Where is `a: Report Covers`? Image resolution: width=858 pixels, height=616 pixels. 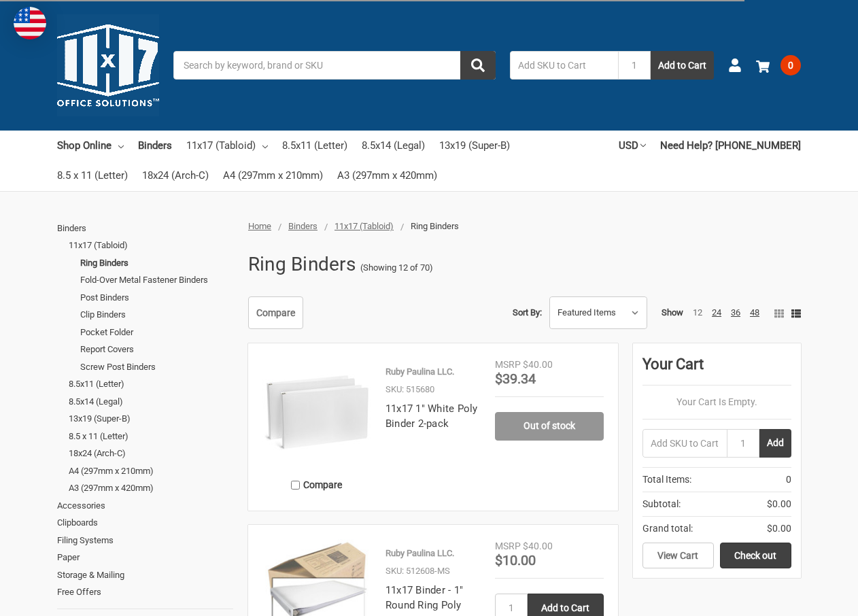 a: Report Covers is located at coordinates (156, 350).